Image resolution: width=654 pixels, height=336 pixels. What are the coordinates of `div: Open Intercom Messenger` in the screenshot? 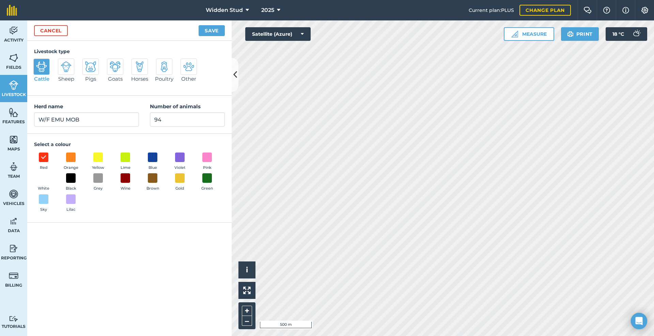 It's located at (639, 321).